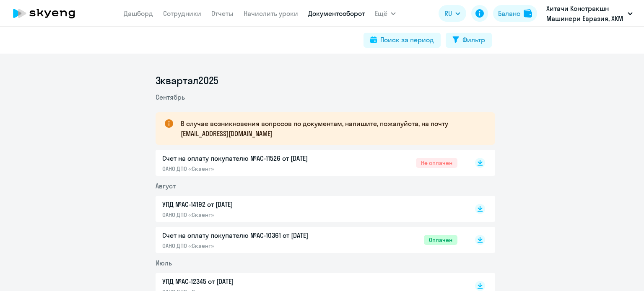 This screenshot has width=644, height=291. I want to click on div: Фильтр, so click(474, 40).